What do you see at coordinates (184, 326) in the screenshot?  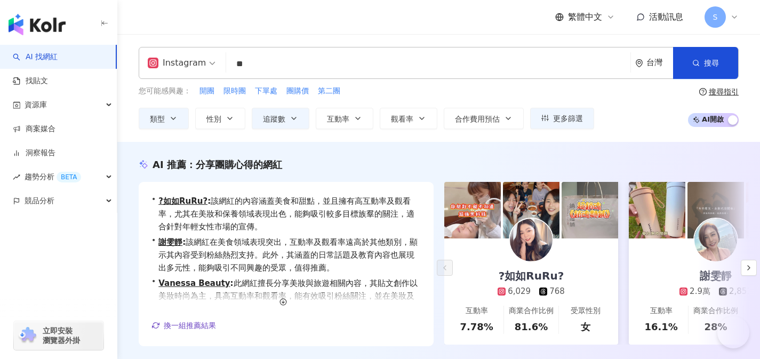 I see `button: 換一組推薦結果` at bounding box center [184, 326].